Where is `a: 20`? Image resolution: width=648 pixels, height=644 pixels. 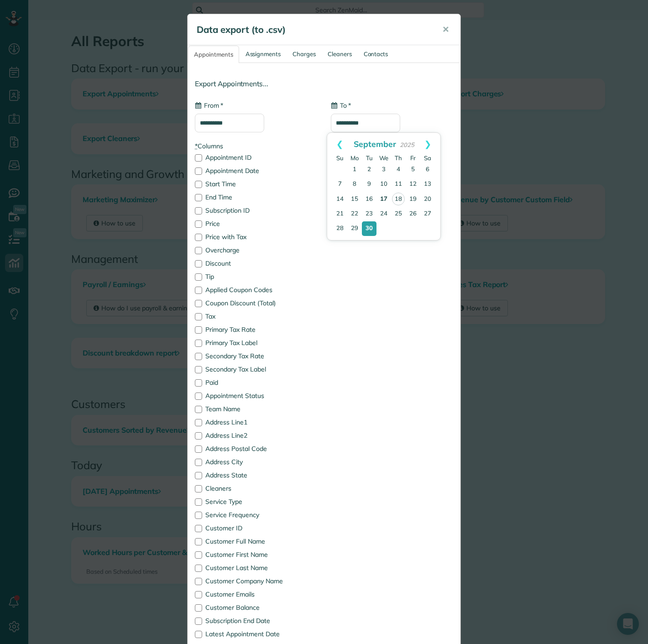
a: 20 is located at coordinates (427, 199).